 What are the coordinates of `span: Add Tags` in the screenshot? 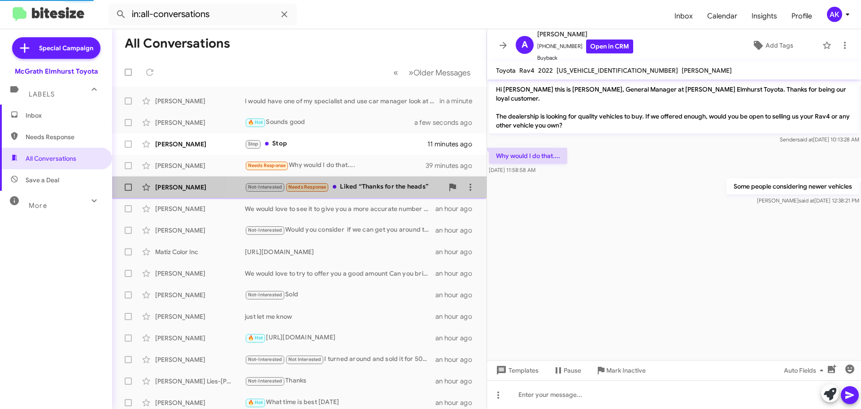 It's located at (779, 45).